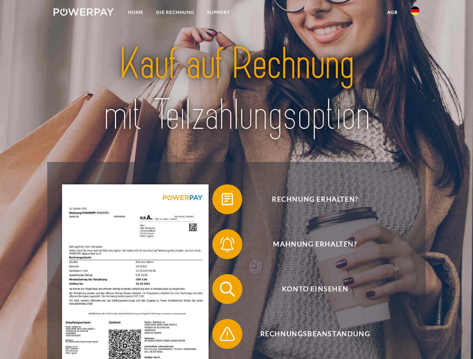 The image size is (473, 359). What do you see at coordinates (309, 334) in the screenshot?
I see `button: Rechnungsbeanstandung` at bounding box center [309, 334].